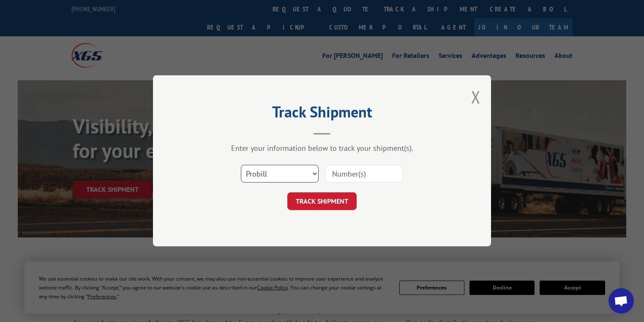 This screenshot has width=644, height=322. Describe the element at coordinates (621, 301) in the screenshot. I see `div: Open chat` at that location.